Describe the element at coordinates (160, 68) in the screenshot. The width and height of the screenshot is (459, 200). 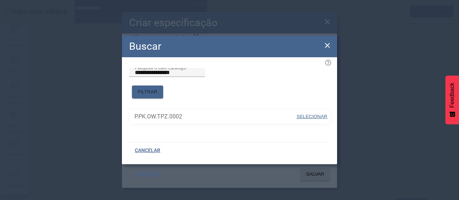
I see `mat-label: Pesquise o item catálogo` at that location.